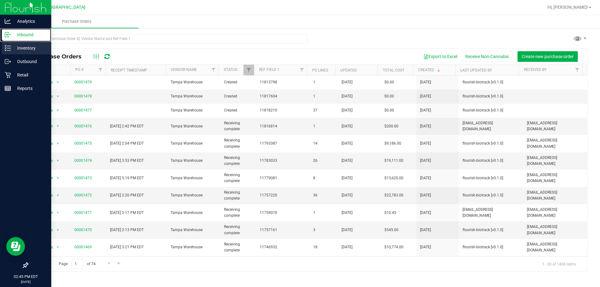 This screenshot has height=287, width=600. I want to click on span: 11757161, so click(283, 230).